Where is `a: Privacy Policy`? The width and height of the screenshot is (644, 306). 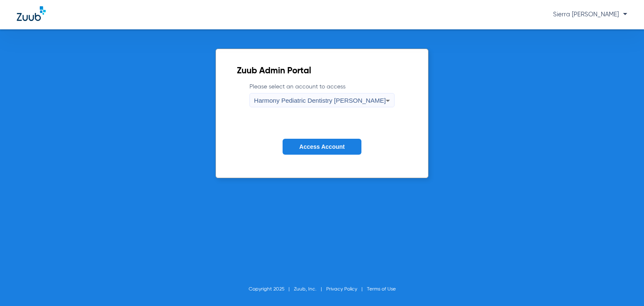 a: Privacy Policy is located at coordinates (342, 289).